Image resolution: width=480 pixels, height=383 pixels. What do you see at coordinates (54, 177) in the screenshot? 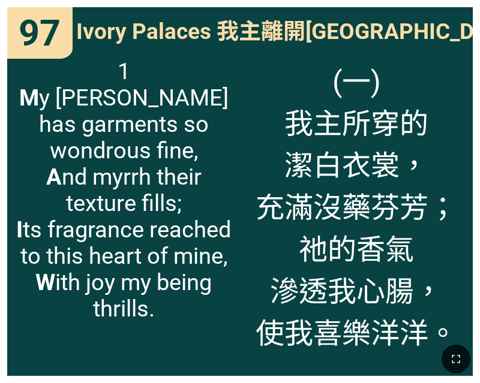
I see `b: A` at bounding box center [54, 177].